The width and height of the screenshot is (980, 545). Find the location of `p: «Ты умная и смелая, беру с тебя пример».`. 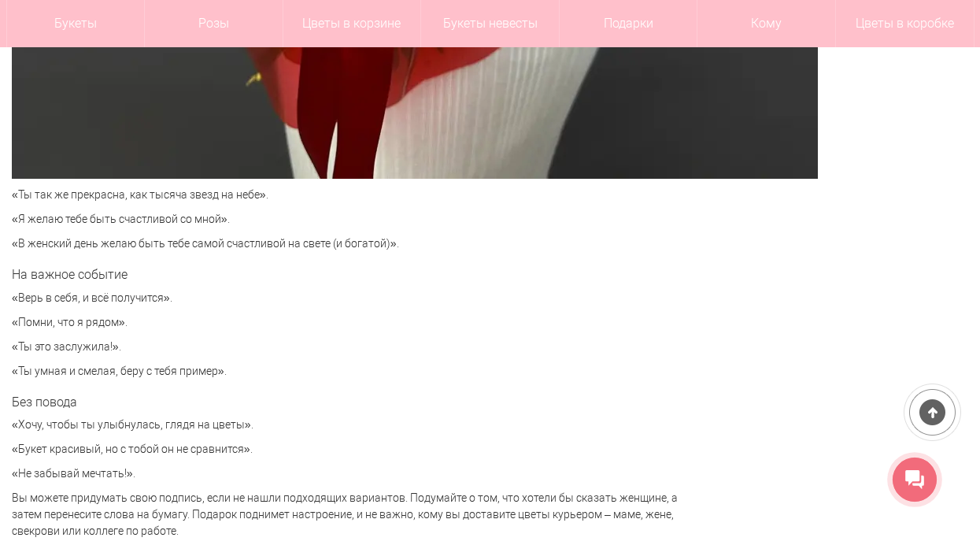

p: «Ты умная и смелая, беру с тебя пример». is located at coordinates (346, 371).